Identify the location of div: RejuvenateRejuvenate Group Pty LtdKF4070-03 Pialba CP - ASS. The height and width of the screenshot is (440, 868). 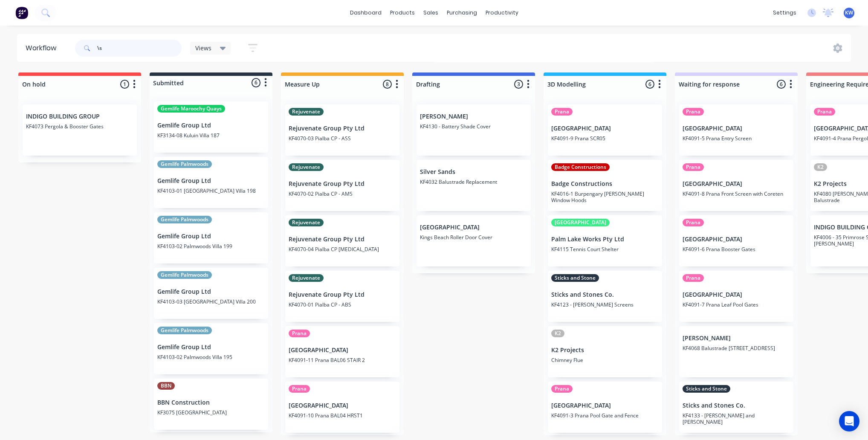
(343, 130).